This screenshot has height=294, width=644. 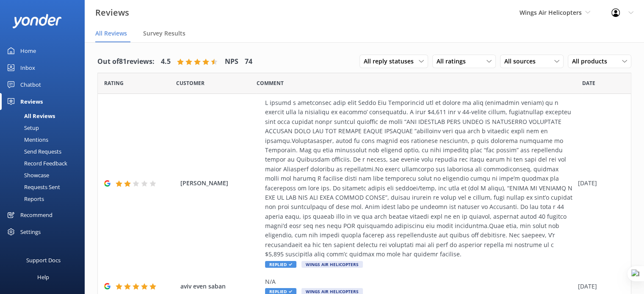 I want to click on span: All products, so click(x=591, y=61).